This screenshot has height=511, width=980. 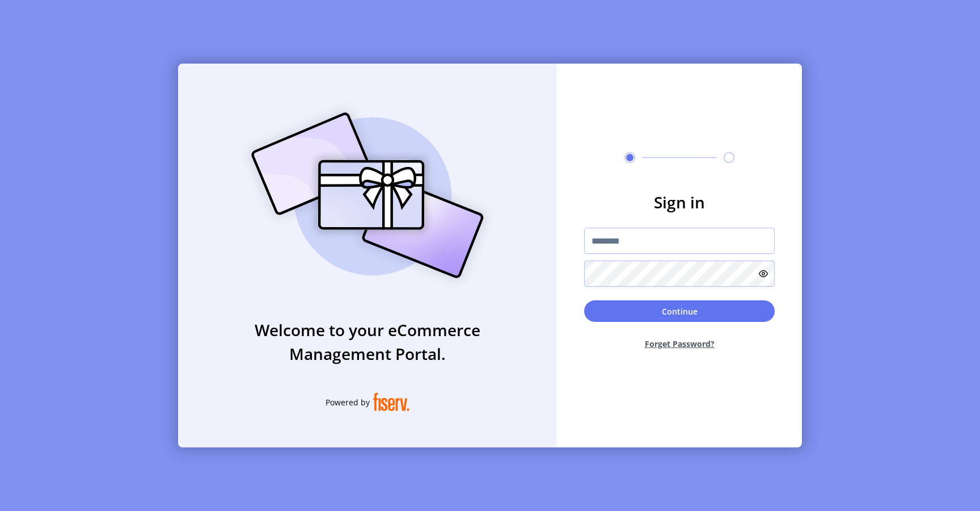 What do you see at coordinates (680, 343) in the screenshot?
I see `button: Forget Password?` at bounding box center [680, 343].